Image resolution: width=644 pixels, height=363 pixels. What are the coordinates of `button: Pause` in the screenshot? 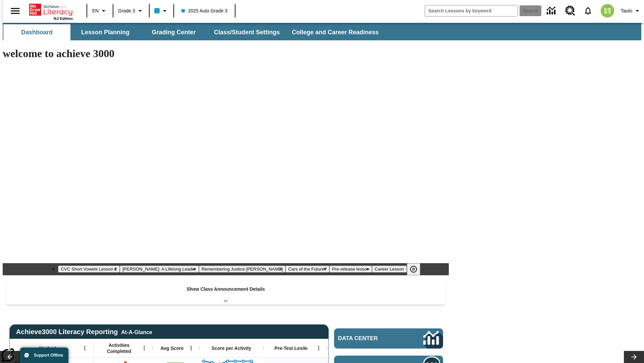 It's located at (413, 269).